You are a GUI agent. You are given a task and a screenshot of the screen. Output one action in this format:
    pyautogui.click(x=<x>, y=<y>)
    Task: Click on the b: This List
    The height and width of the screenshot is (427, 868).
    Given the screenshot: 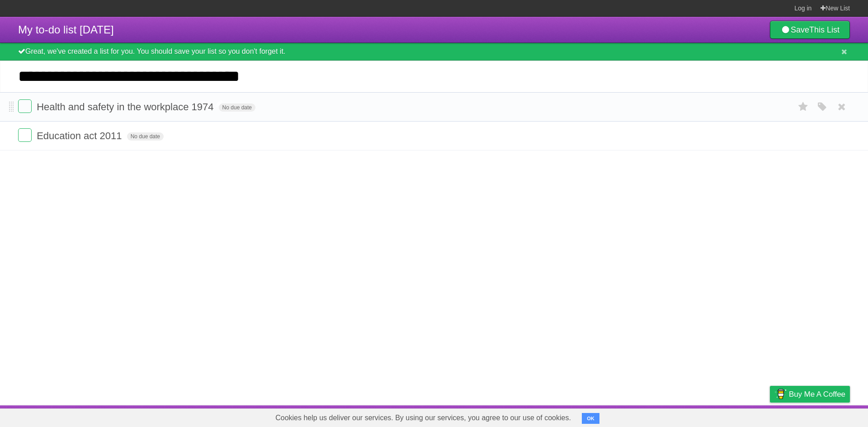 What is the action you would take?
    pyautogui.click(x=824, y=30)
    